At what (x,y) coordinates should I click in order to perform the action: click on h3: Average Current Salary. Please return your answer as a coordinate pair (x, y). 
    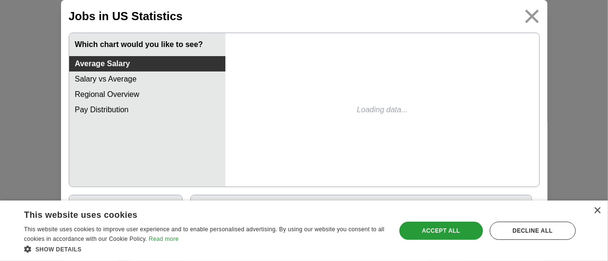
    Looking at the image, I should click on (125, 207).